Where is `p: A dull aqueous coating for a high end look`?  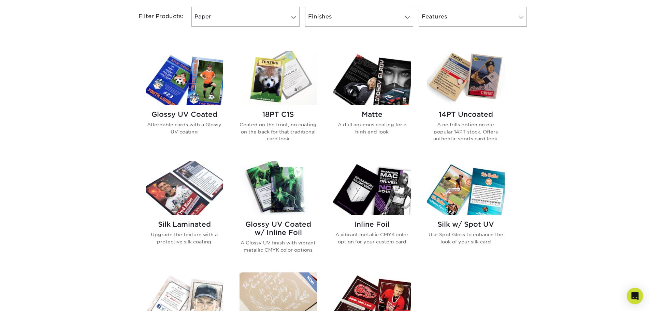
p: A dull aqueous coating for a high end look is located at coordinates (372, 128).